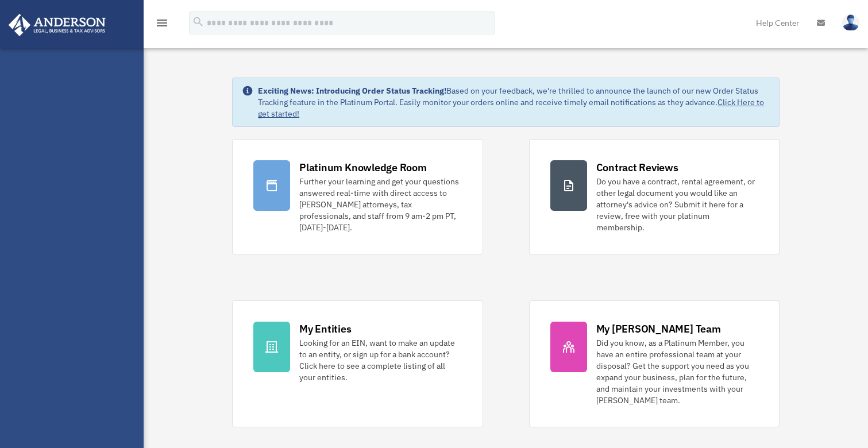 This screenshot has height=448, width=868. I want to click on div: Further your learning and get your questions answered real-time with direct access to [PERSON_NAM..., so click(380, 204).